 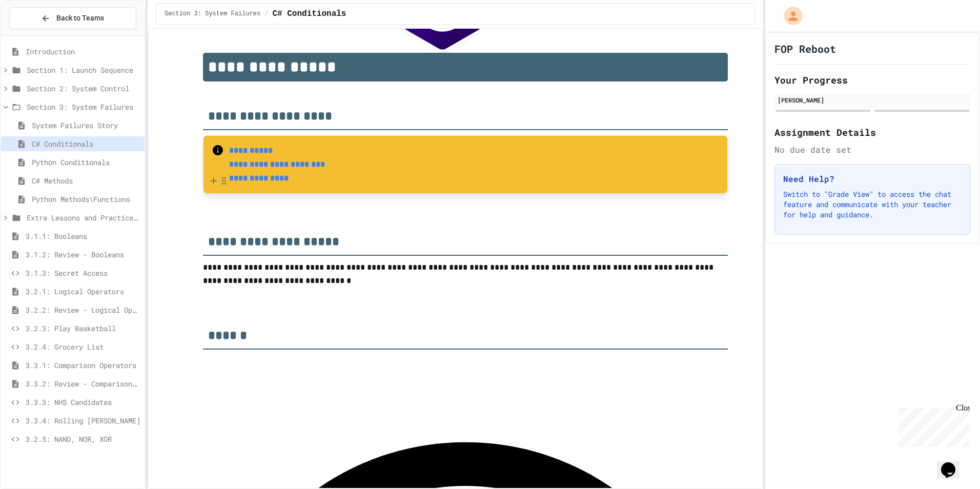 What do you see at coordinates (83, 254) in the screenshot?
I see `span: 3.1.2: Review - Booleans` at bounding box center [83, 254].